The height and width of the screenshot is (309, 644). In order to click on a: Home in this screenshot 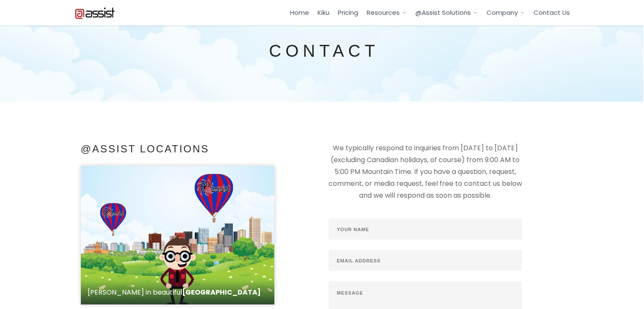, I will do `click(299, 12)`.